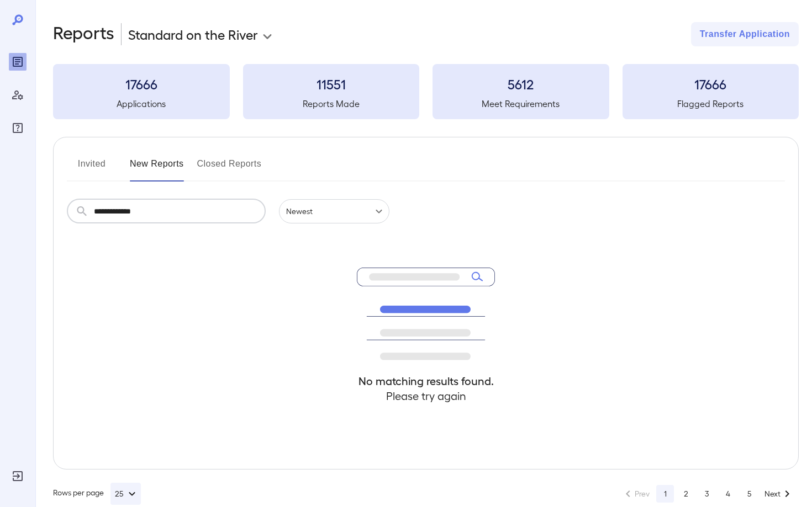 The width and height of the screenshot is (812, 507). What do you see at coordinates (126, 494) in the screenshot?
I see `button: 25` at bounding box center [126, 494].